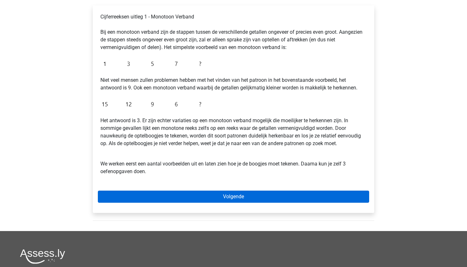 The image size is (467, 267). I want to click on img: Figure sequences Example 1.png, so click(153, 64).